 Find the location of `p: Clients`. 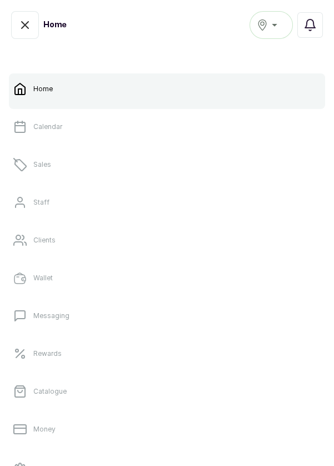

p: Clients is located at coordinates (44, 240).